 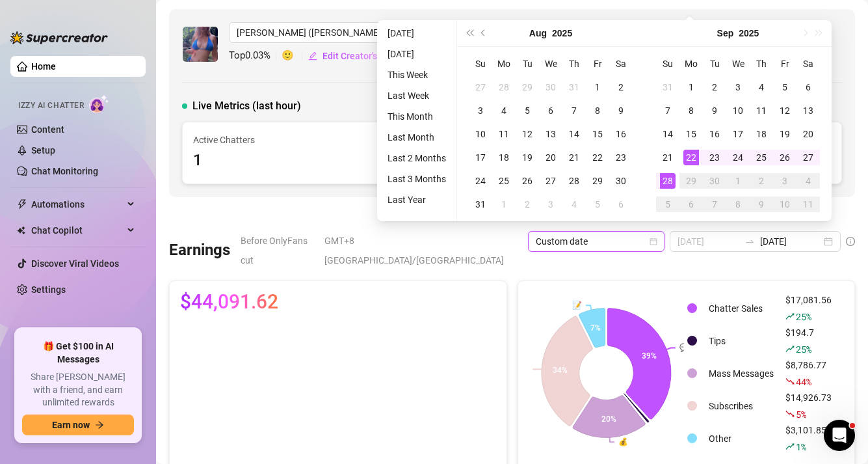 What do you see at coordinates (809, 64) in the screenshot?
I see `th: Sa` at bounding box center [809, 64].